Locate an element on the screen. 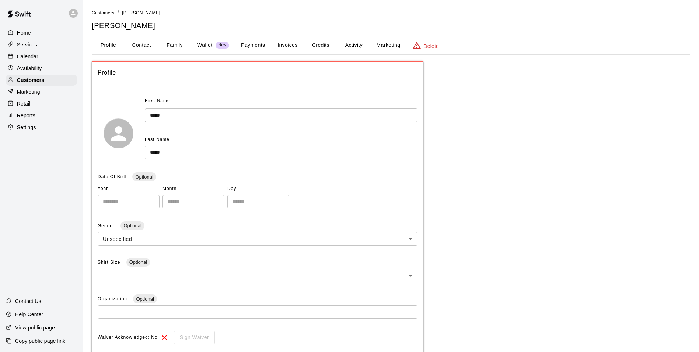  button: Contact is located at coordinates (142, 45).